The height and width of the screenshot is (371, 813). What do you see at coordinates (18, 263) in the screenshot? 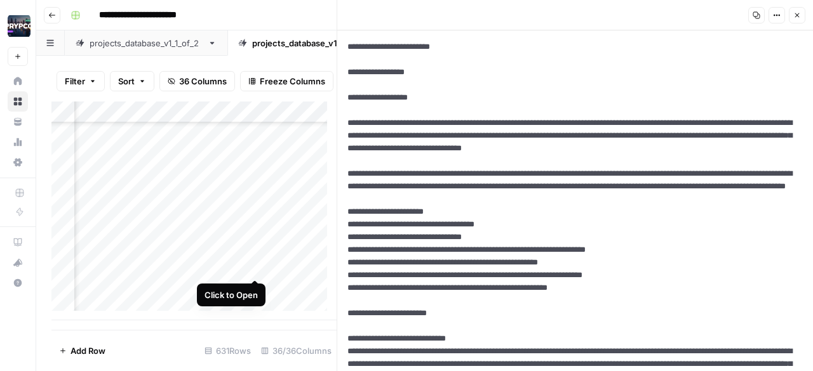
I see `div: What's new?` at bounding box center [18, 263].